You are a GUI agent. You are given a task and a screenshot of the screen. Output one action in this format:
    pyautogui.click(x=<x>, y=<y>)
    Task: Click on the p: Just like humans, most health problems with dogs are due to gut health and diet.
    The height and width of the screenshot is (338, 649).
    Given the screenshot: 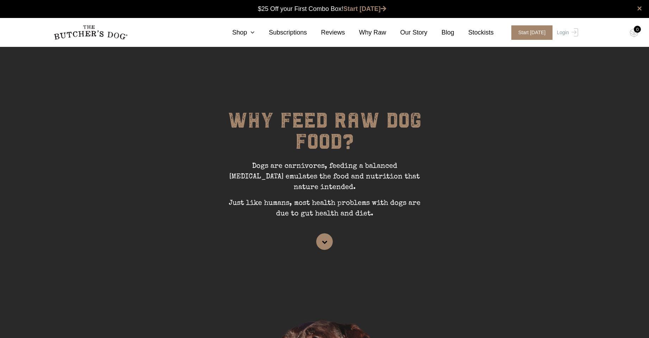 What is the action you would take?
    pyautogui.click(x=325, y=211)
    